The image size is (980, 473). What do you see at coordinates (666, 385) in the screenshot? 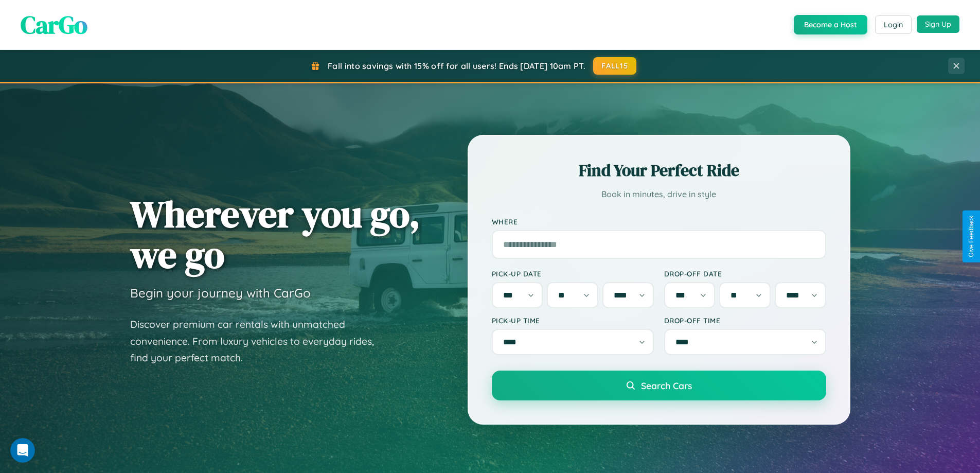
I see `span: Search Cars` at bounding box center [666, 385].